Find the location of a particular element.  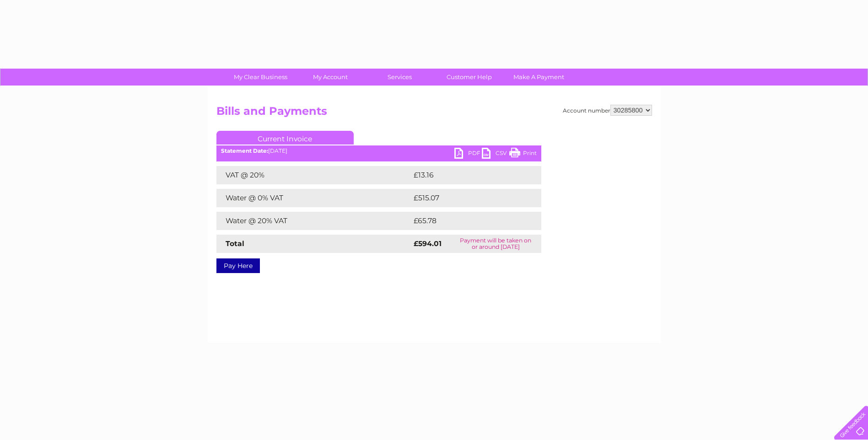

strong: Total is located at coordinates (234, 244).